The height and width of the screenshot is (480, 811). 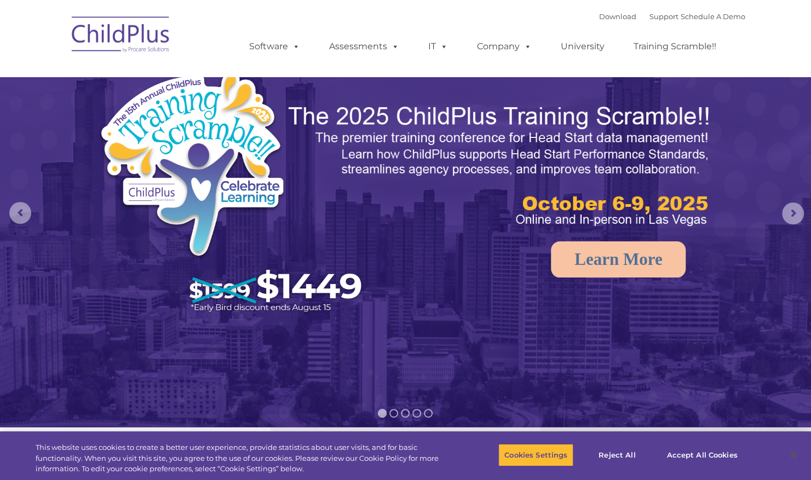 What do you see at coordinates (618, 259) in the screenshot?
I see `a: Learn More` at bounding box center [618, 259].